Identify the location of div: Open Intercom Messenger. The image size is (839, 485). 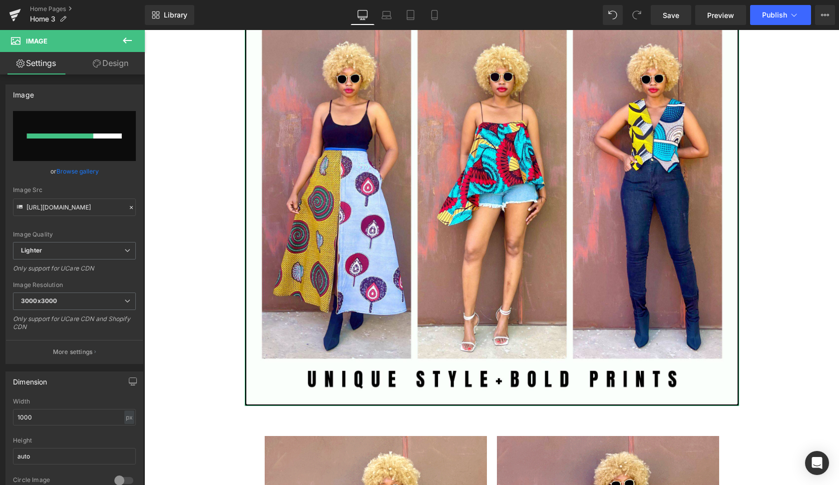
(817, 463).